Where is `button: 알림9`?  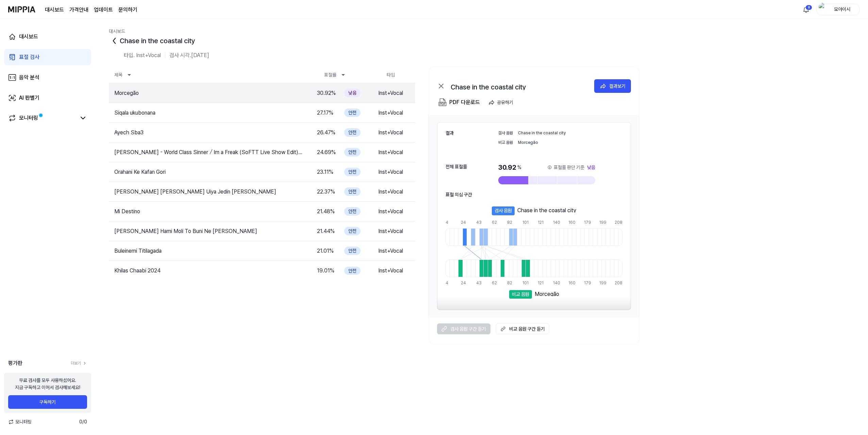
button: 알림9 is located at coordinates (806, 10).